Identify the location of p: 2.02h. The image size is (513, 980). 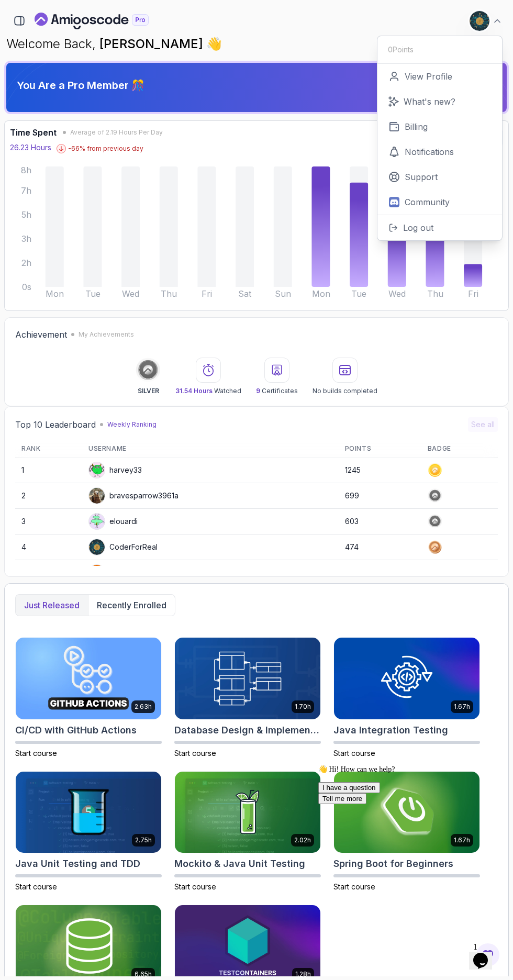
(302, 840).